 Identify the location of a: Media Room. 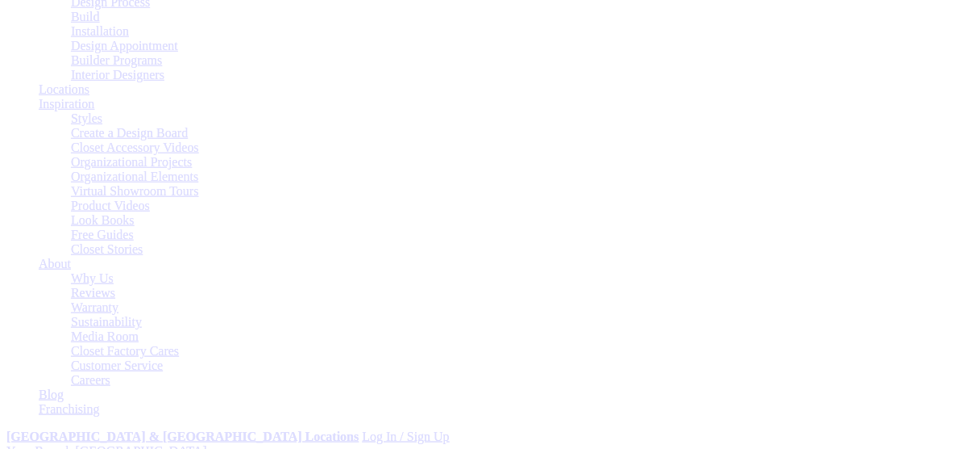
(105, 335).